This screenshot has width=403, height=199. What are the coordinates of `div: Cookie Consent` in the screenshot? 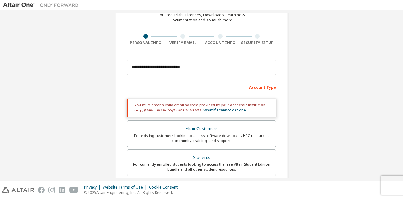 It's located at (165, 187).